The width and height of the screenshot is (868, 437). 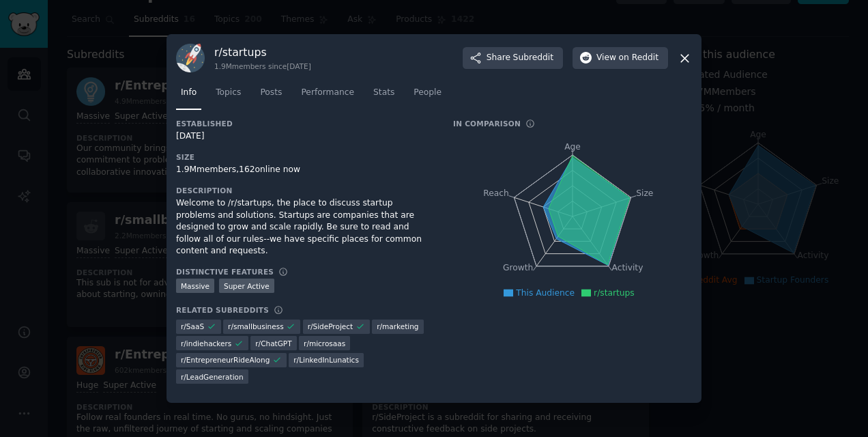 I want to click on span: r/ smallbusiness, so click(x=256, y=326).